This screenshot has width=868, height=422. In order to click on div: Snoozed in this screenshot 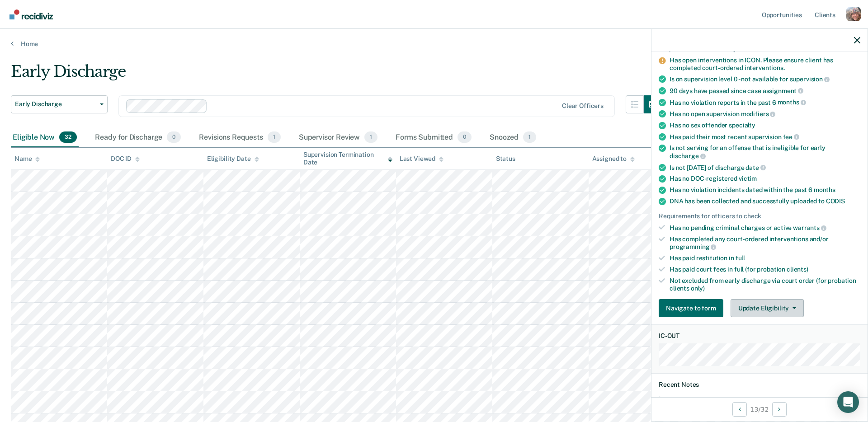, I will do `click(513, 138)`.